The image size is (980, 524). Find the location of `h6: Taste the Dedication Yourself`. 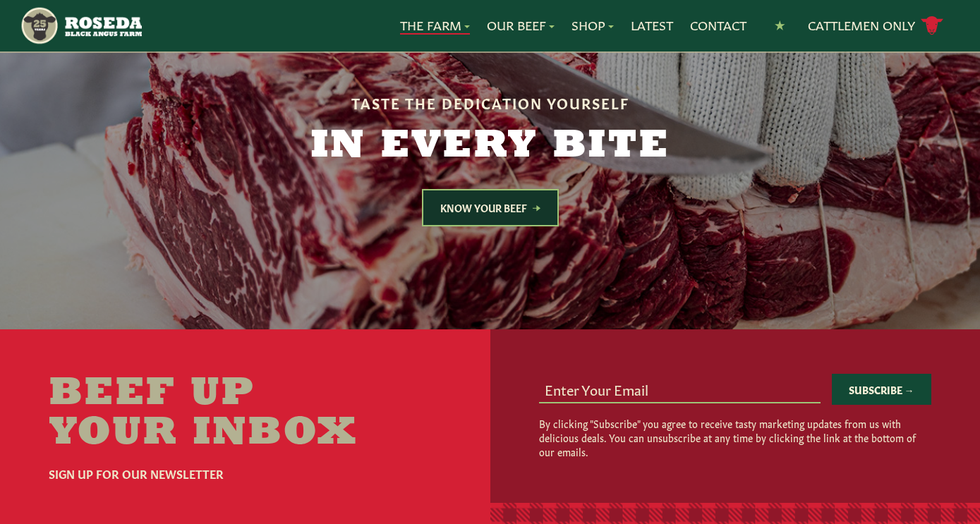

h6: Taste the Dedication Yourself is located at coordinates (490, 102).